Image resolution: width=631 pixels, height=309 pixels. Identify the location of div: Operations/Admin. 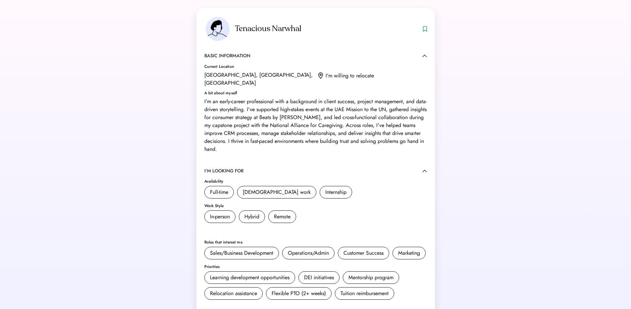
(308, 253).